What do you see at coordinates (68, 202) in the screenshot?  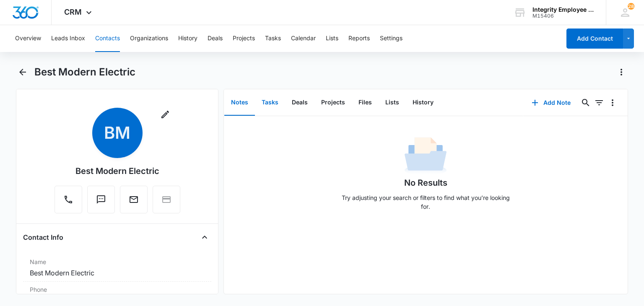 I see `a: Call` at bounding box center [68, 202].